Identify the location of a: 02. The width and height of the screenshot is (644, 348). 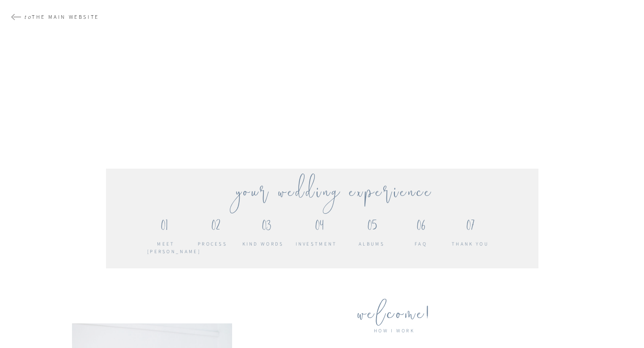
(216, 227).